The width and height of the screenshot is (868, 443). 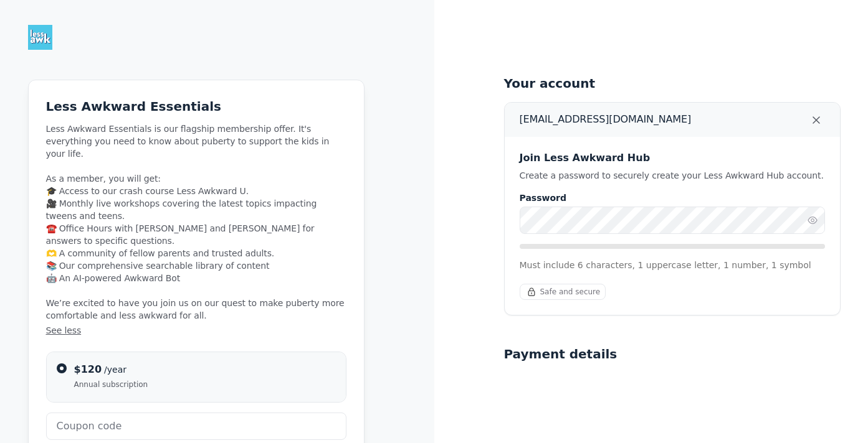 What do you see at coordinates (543, 198) in the screenshot?
I see `span: Password` at bounding box center [543, 198].